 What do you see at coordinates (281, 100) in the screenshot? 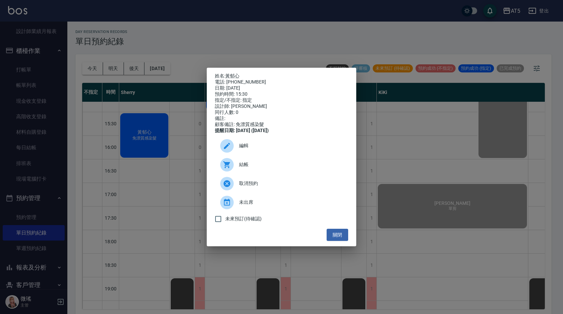
I see `div: 指定/不指定: 指定` at bounding box center [281, 100].